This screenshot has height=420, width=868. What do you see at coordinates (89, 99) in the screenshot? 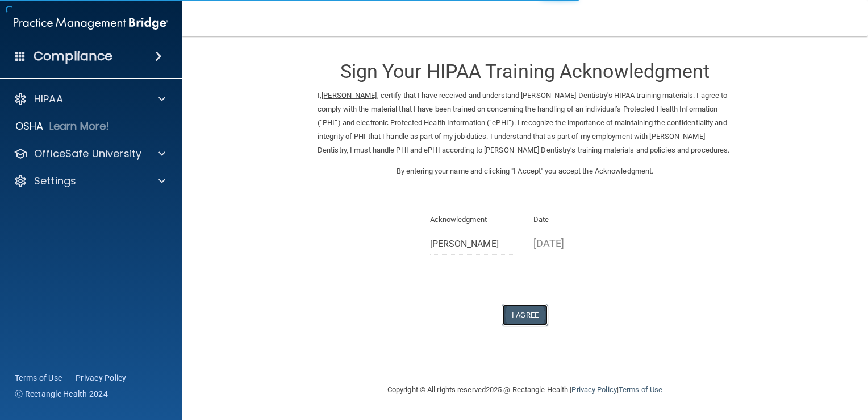
I see `a: HIPAA` at bounding box center [89, 99].